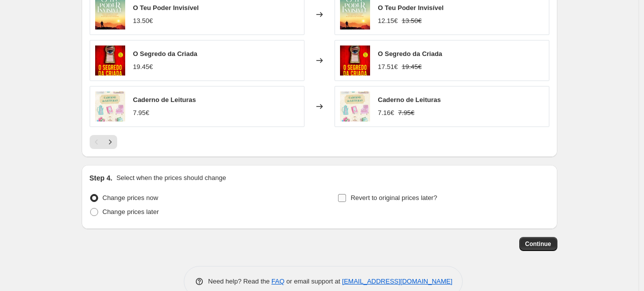  I want to click on div: 7.16€, so click(386, 113).